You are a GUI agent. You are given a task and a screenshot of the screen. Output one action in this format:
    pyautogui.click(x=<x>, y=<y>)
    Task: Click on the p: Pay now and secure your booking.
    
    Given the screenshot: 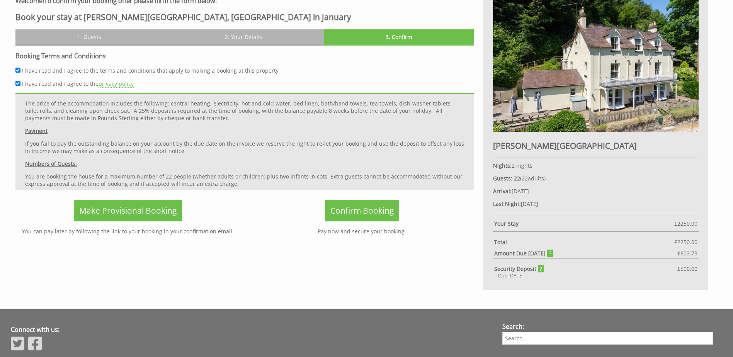 What is the action you would take?
    pyautogui.click(x=362, y=231)
    